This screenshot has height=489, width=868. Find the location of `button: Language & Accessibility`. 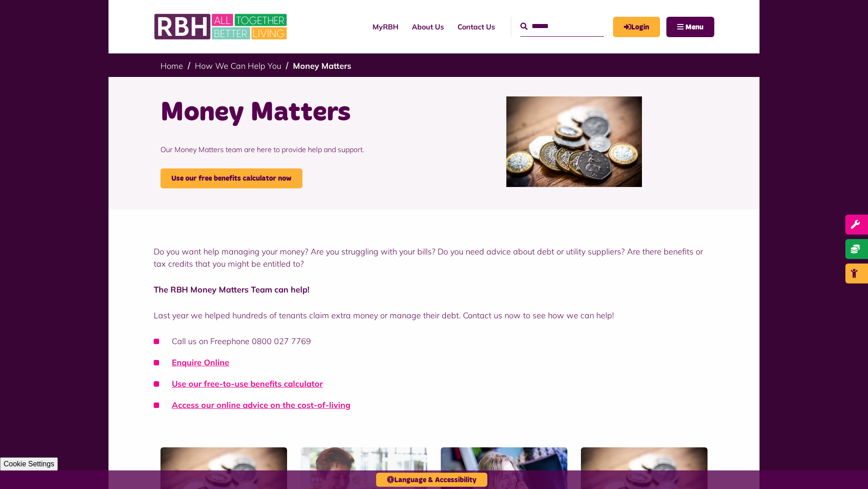

button: Language & Accessibility is located at coordinates (432, 479).